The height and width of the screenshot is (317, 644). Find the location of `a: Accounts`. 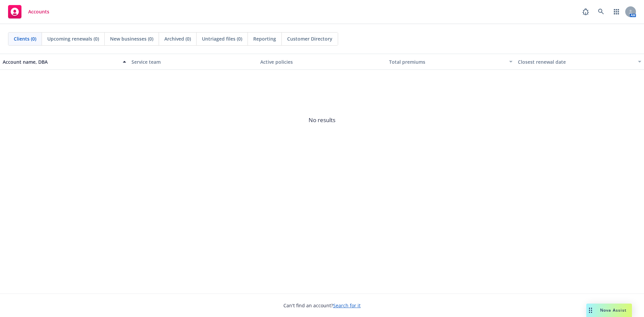

a: Accounts is located at coordinates (28, 12).